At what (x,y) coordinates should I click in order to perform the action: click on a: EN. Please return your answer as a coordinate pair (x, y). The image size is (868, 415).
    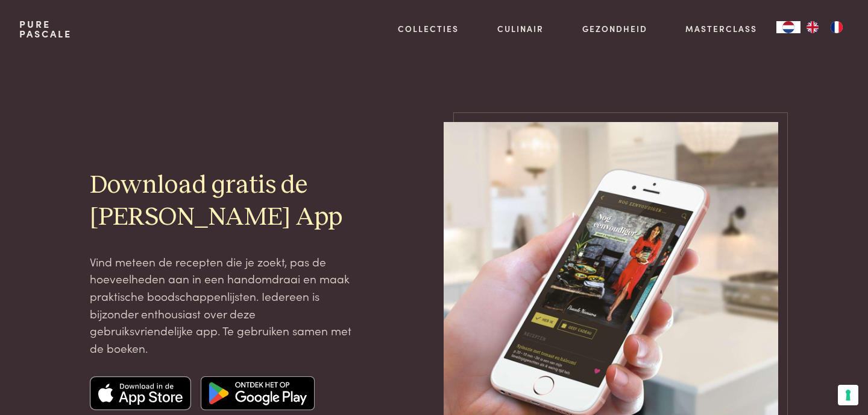
    Looking at the image, I should click on (813, 27).